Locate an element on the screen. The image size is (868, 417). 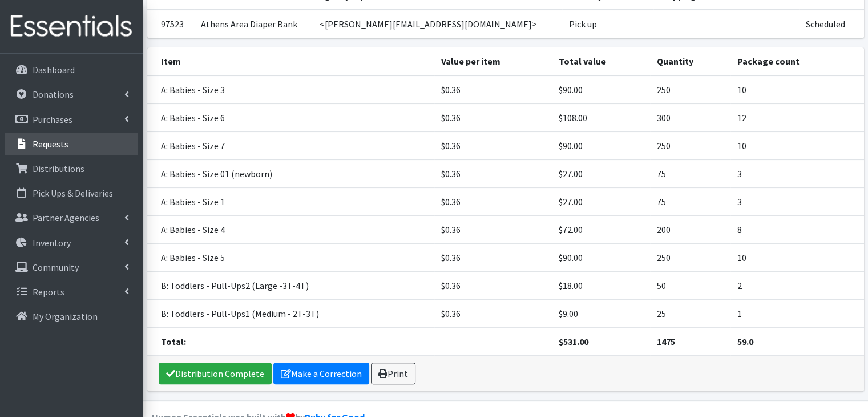
p: Dashboard is located at coordinates (54, 69).